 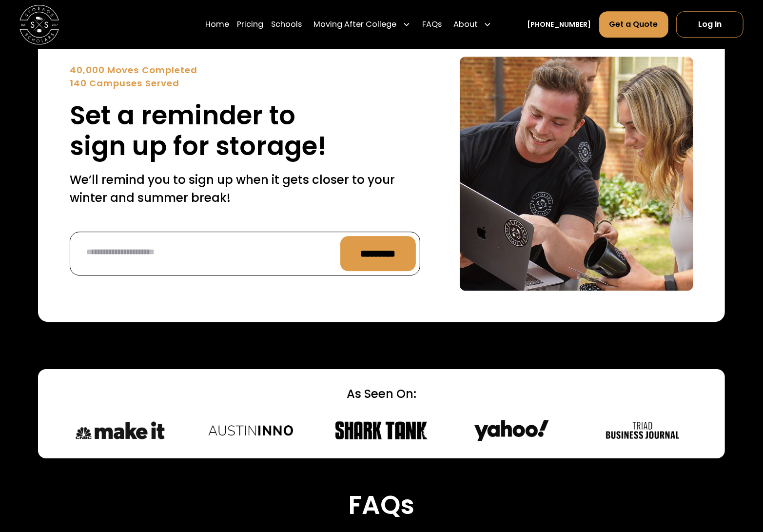 What do you see at coordinates (217, 24) in the screenshot?
I see `a: Home` at bounding box center [217, 24].